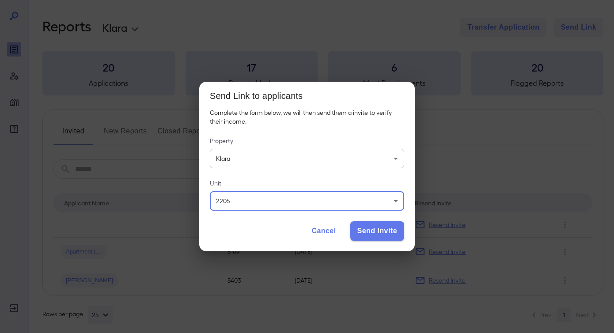  I want to click on div: Klara, so click(307, 159).